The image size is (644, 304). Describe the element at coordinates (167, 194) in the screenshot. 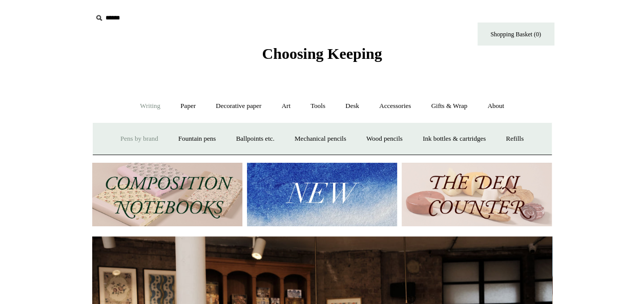

I see `img: 202302 Composition ledgers.jpg__PID:69722ee6-fa44-49dd-a067-31375e5d54ec` at that location.